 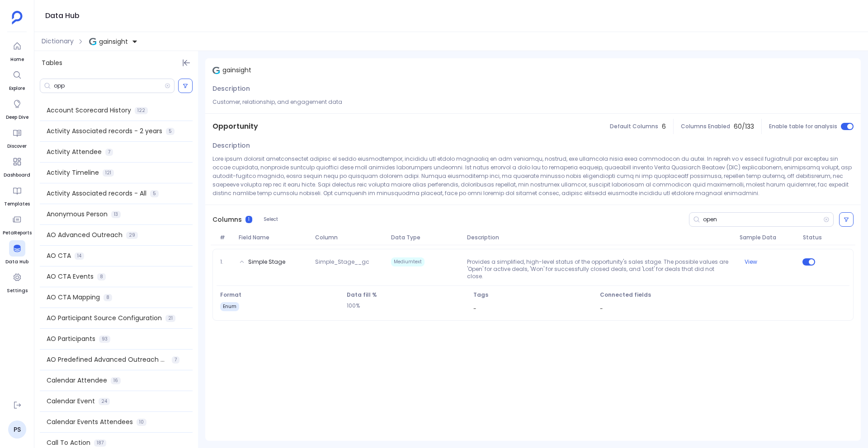 What do you see at coordinates (107, 360) in the screenshot?
I see `span: AO Predefined Advanced Outreach Model` at bounding box center [107, 360].